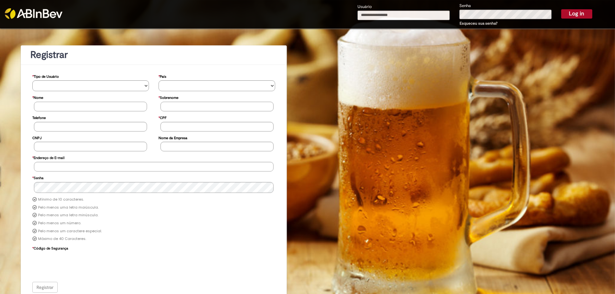 This screenshot has height=294, width=615. What do you see at coordinates (38, 97) in the screenshot?
I see `label: Nome` at bounding box center [38, 97].